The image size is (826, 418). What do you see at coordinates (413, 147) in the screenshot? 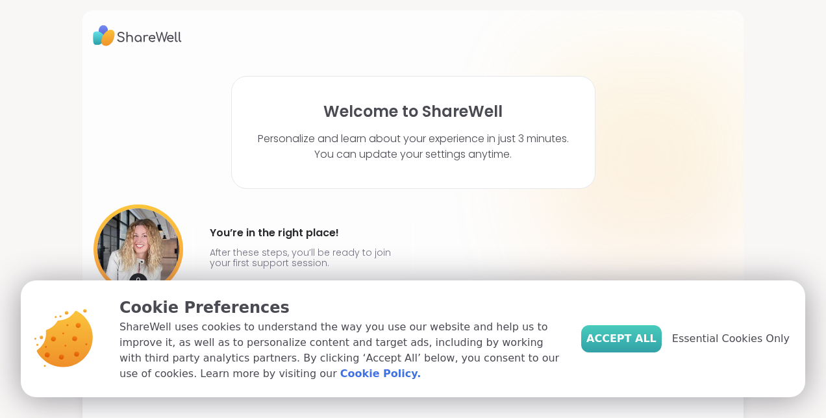
I see `p: Personalize and learn about your experience in just 3 minutes. You can update your settings anytime.` at bounding box center [413, 147].